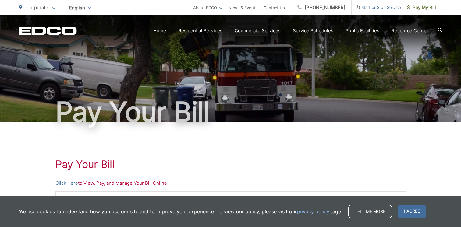 This screenshot has height=227, width=461. What do you see at coordinates (370, 212) in the screenshot?
I see `a: Tell me more` at bounding box center [370, 212].